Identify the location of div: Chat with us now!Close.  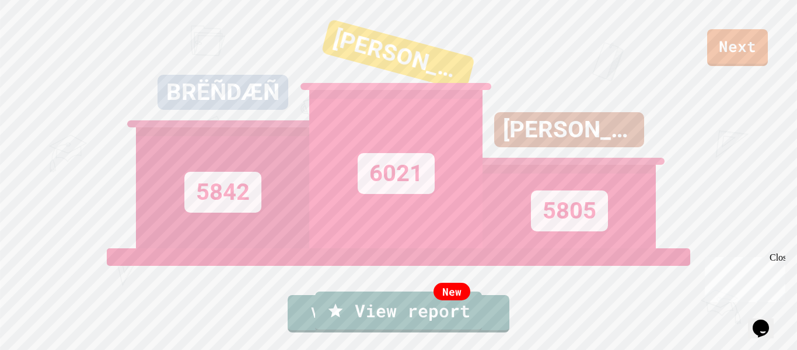
(43, 39).